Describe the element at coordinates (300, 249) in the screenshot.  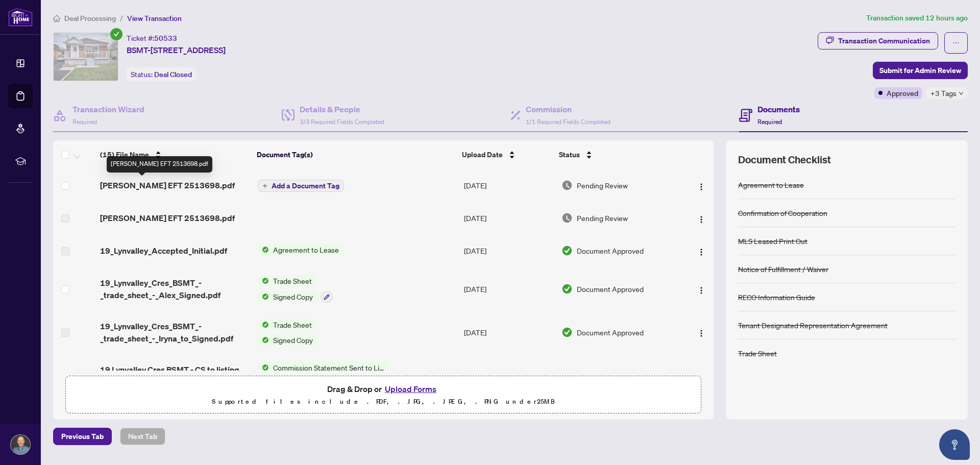
I see `button: Status IconAgreement to Lease` at that location.